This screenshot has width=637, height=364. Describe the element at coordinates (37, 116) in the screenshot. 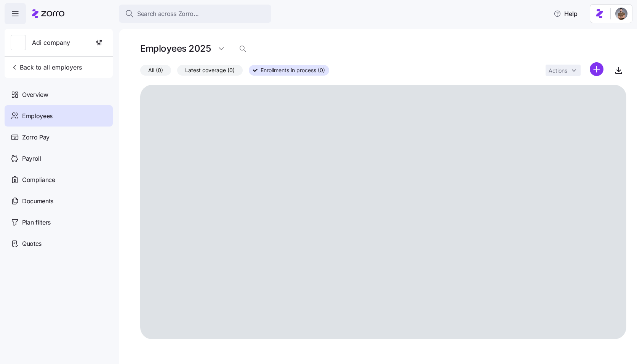

I see `span: Employees` at that location.